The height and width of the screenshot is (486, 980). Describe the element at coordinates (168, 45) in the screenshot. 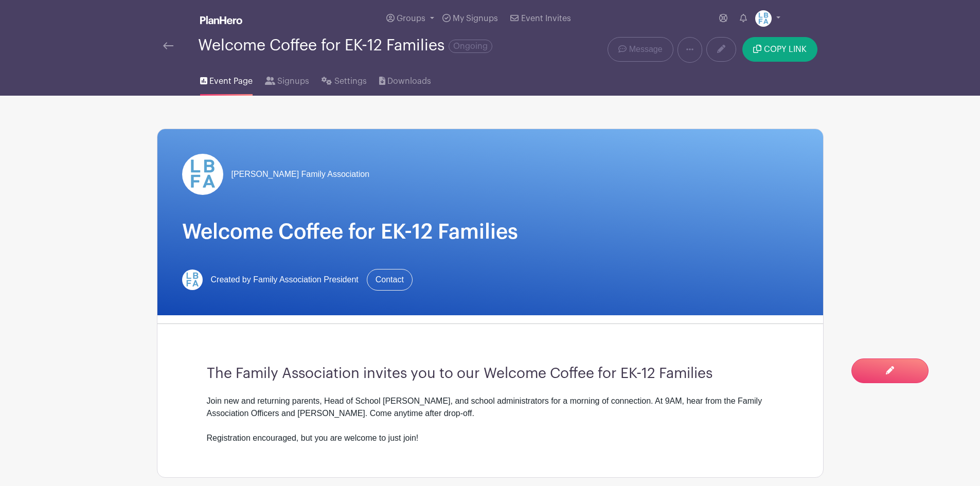

I see `img: back-arrow-29a5d9b10d5bd6ae65dc969a981735edf675c4d7a1fe02e03b50dbd4ba3cdb55.svg` at that location.